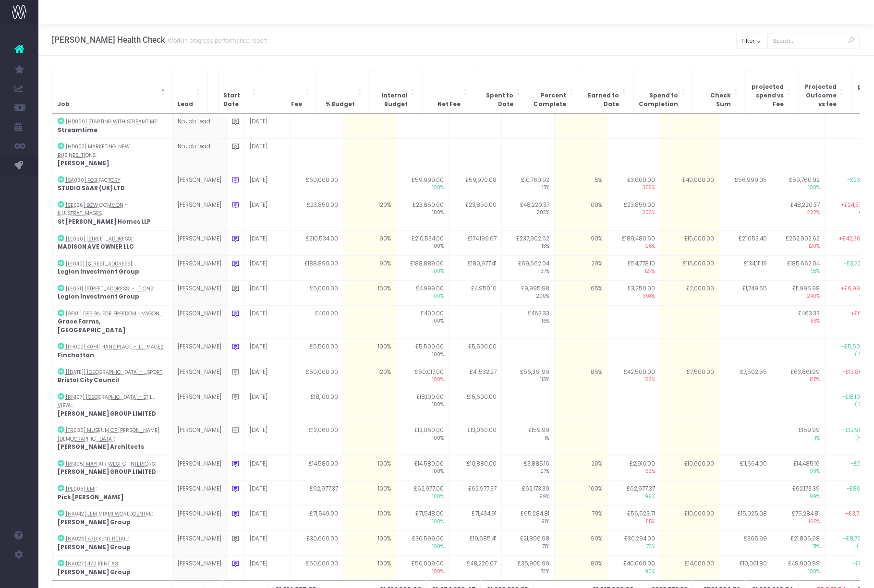 The image size is (874, 588). I want to click on td: 65%, so click(580, 293).